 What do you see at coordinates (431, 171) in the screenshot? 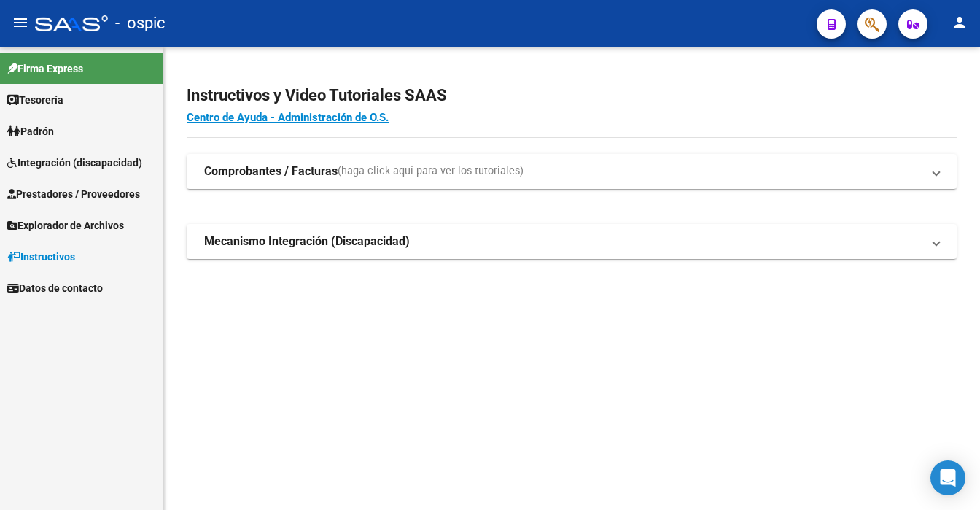
I see `span: (haga click aquí para ver los tutoriales)` at bounding box center [431, 171].